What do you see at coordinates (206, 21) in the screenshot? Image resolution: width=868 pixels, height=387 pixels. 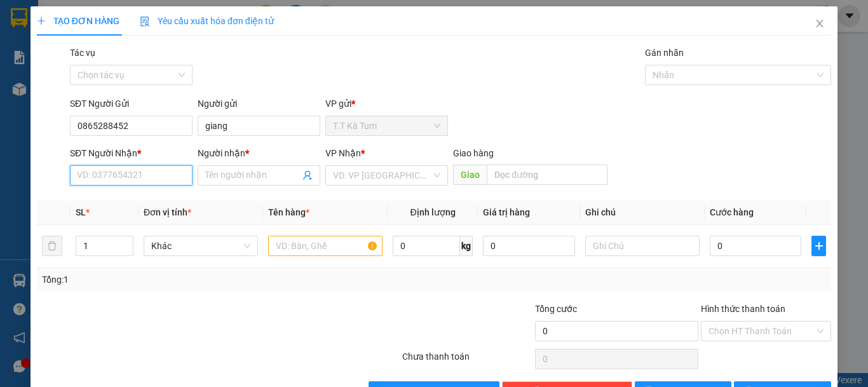 I see `span: Yêu cầu xuất hóa đơn điện tử` at bounding box center [206, 21].